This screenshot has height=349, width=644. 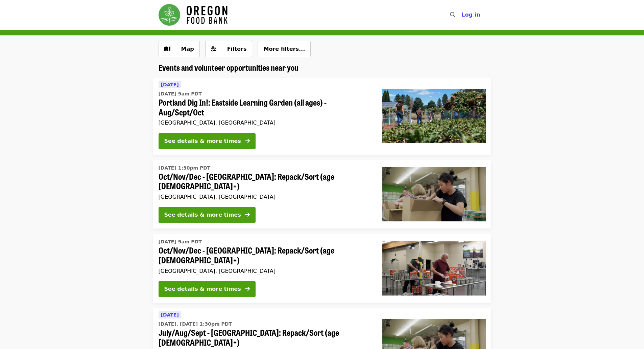 What do you see at coordinates (284, 49) in the screenshot?
I see `span: More filters...` at bounding box center [284, 49].